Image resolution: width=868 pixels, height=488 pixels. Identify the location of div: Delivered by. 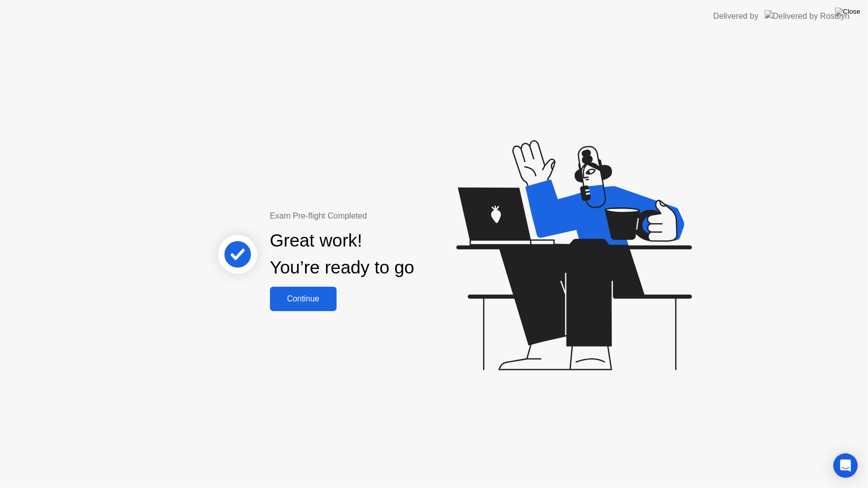
(736, 16).